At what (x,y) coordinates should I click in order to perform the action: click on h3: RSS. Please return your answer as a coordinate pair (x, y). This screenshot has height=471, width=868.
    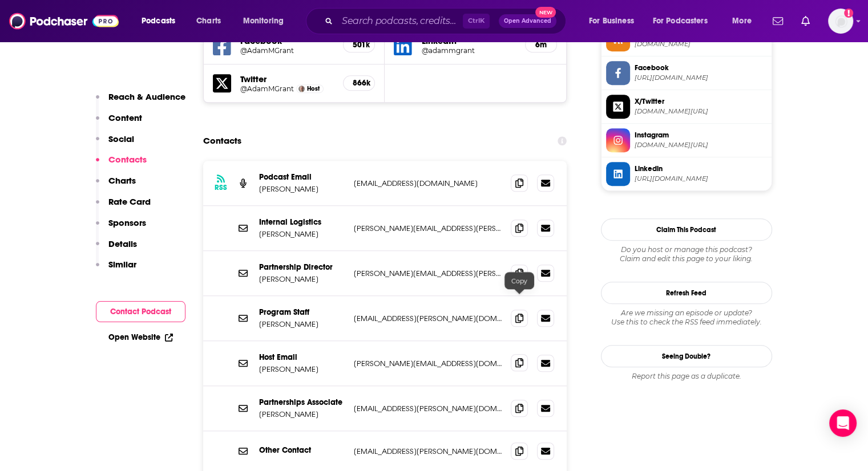
    Looking at the image, I should click on (221, 187).